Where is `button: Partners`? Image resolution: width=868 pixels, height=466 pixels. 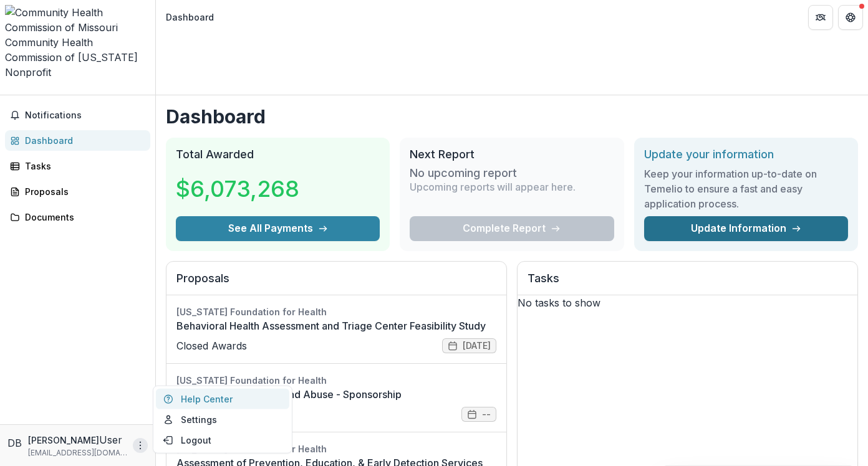 button: Partners is located at coordinates (820, 17).